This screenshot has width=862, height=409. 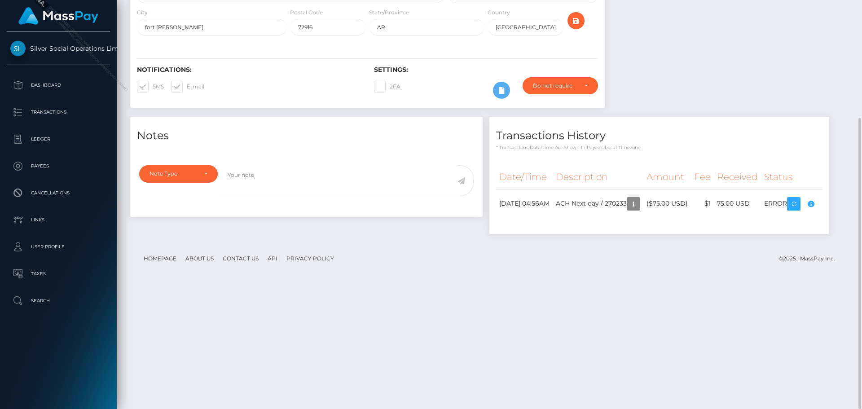 I want to click on img: MassPay Logo, so click(x=58, y=16).